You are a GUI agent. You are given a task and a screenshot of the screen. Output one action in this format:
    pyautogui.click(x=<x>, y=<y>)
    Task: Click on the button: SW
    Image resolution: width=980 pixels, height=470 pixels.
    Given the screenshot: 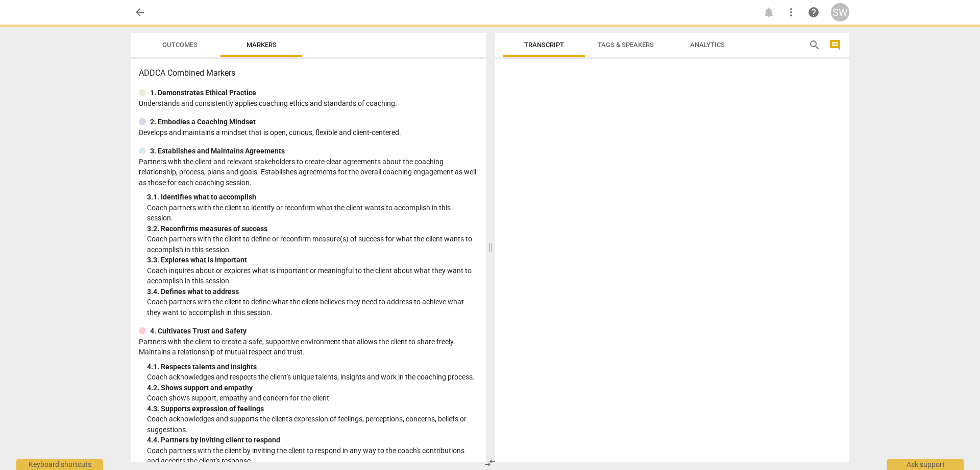 What is the action you would take?
    pyautogui.click(x=840, y=12)
    